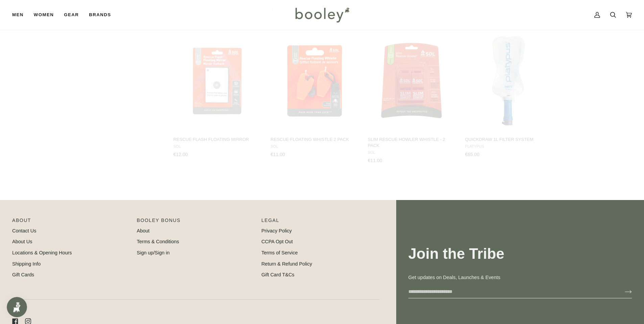  What do you see at coordinates (277, 231) in the screenshot?
I see `a: Privacy Policy` at bounding box center [277, 231].